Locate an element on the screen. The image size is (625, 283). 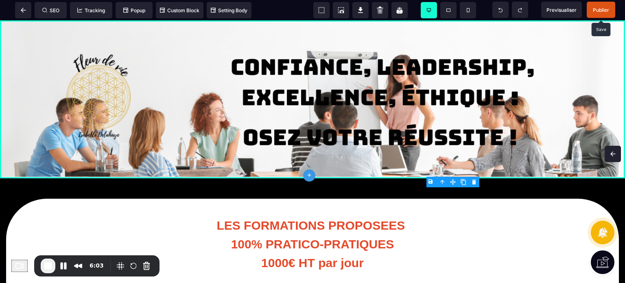
span: Setting Body is located at coordinates (229, 10).